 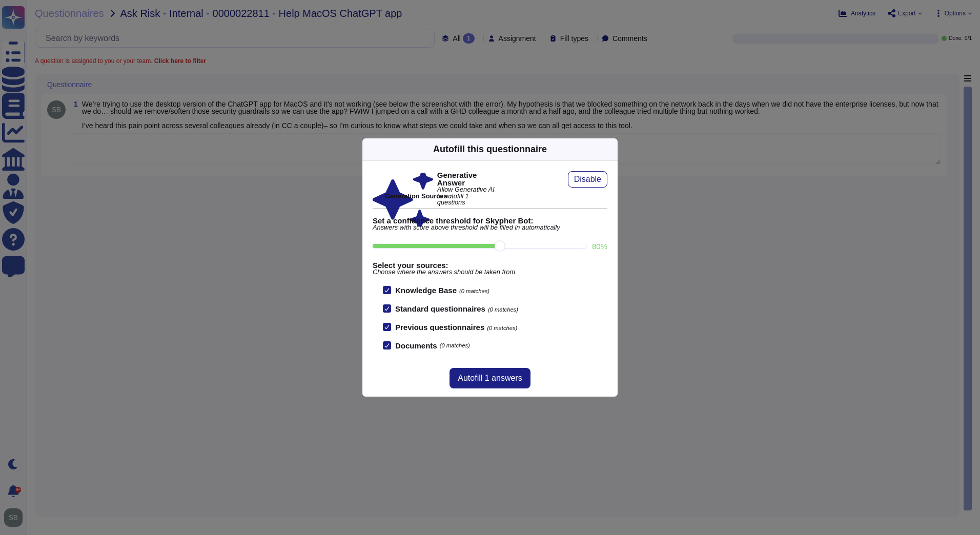 I want to click on button: Autofill 1 answers, so click(x=489, y=378).